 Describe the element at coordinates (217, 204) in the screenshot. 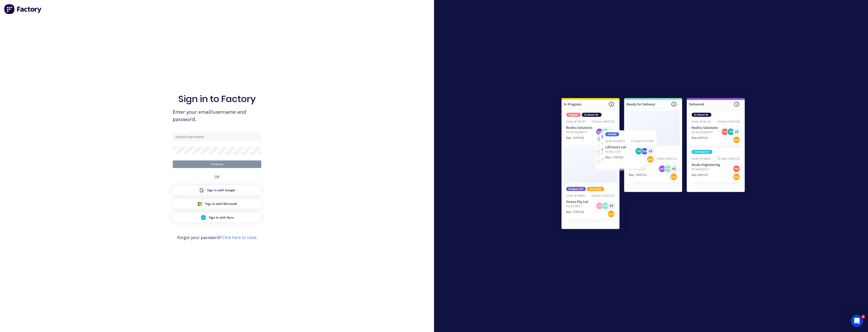

I see `button: Microsoft Sign inSign in with Microsoft` at that location.